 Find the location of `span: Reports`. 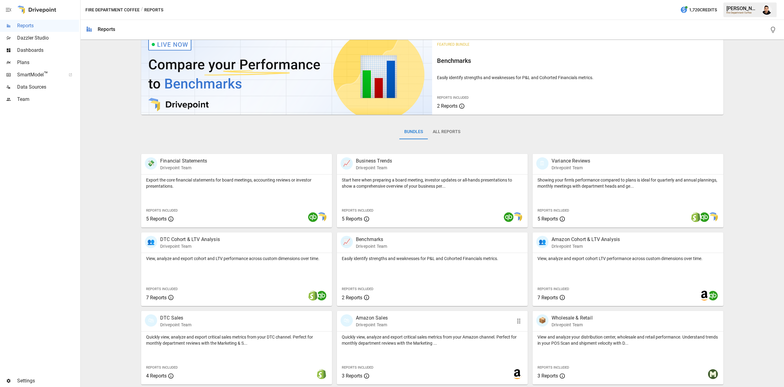

span: Reports is located at coordinates (48, 26).